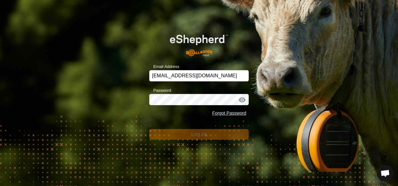  Describe the element at coordinates (199, 134) in the screenshot. I see `button: Log In` at that location.